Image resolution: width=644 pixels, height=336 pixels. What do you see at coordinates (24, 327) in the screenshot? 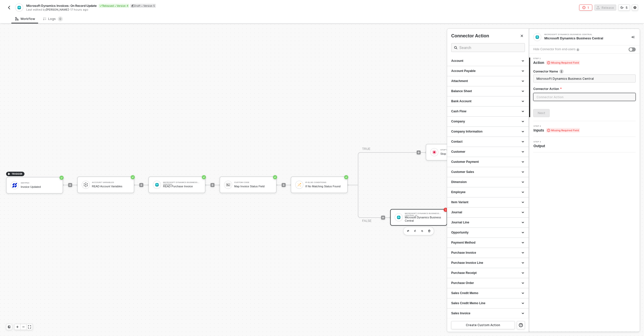
I see `span: icon-minus` at bounding box center [24, 327].